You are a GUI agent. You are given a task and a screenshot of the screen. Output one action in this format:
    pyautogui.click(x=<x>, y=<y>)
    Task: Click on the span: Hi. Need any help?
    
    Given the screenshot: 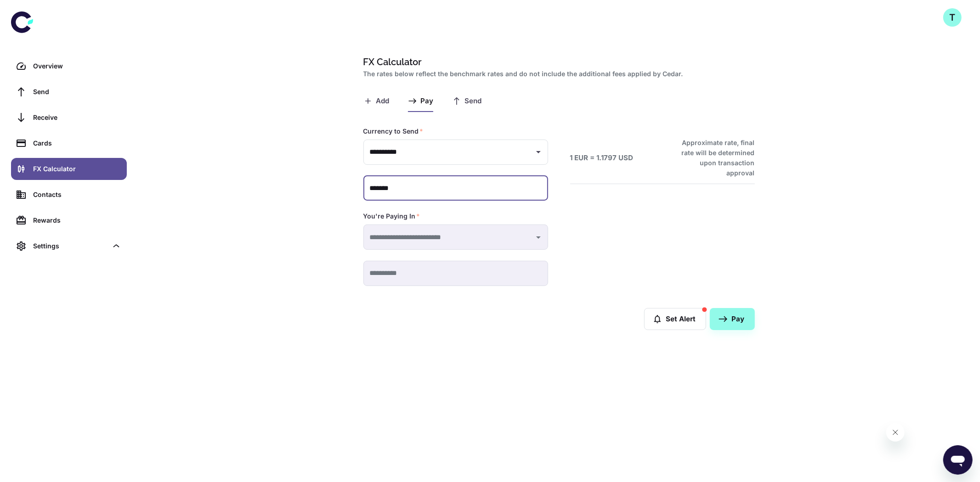 What is the action you would take?
    pyautogui.click(x=36, y=10)
    